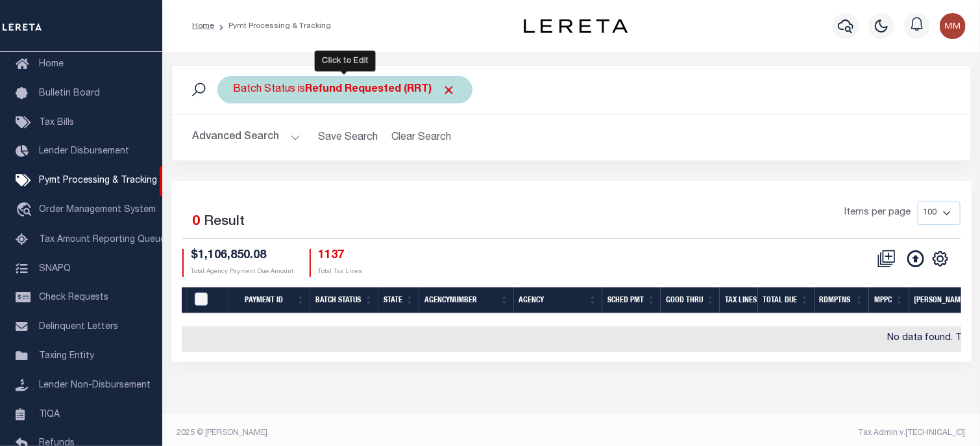 This screenshot has width=980, height=446. Describe the element at coordinates (242, 272) in the screenshot. I see `p: Total Agency Payment Due Amount` at that location.